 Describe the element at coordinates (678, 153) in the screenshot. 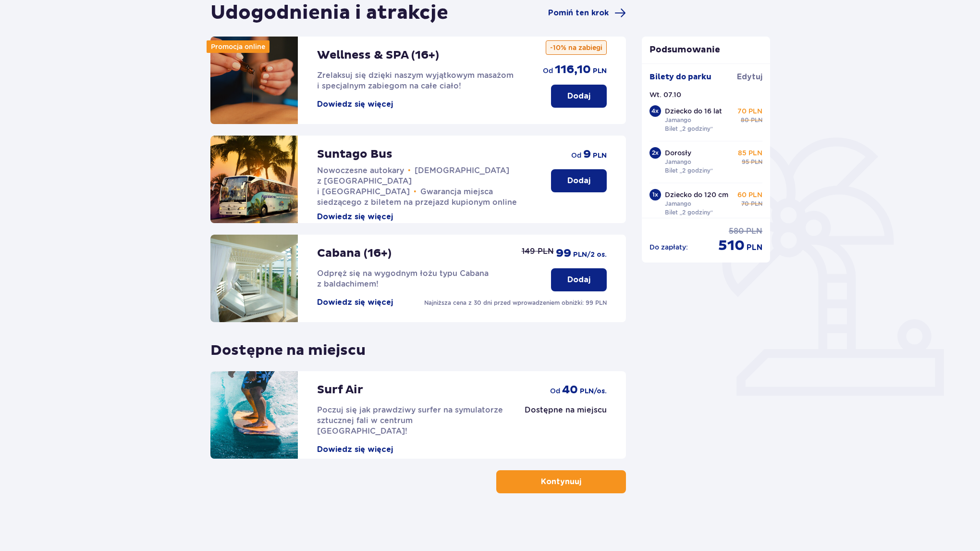

I see `p: Dorosły` at that location.